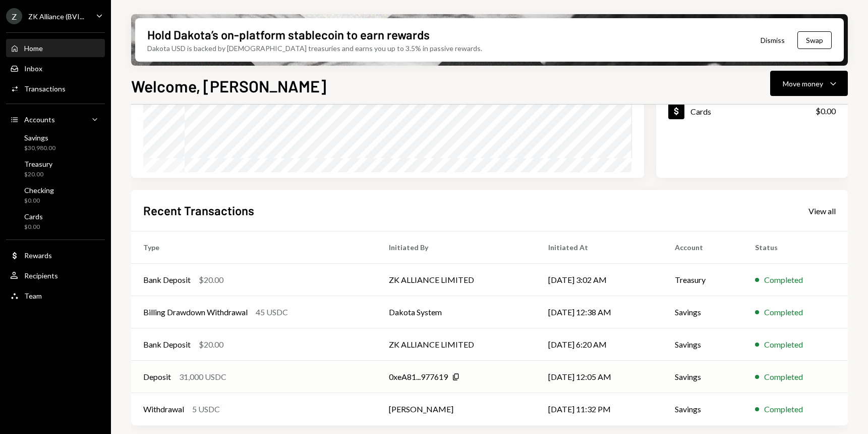  Describe the element at coordinates (272, 312) in the screenshot. I see `div: 45 USDC` at that location.